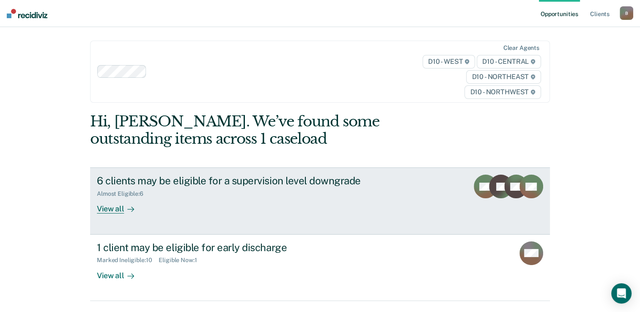  Describe the element at coordinates (123, 194) in the screenshot. I see `div: Almost Eligible : 6` at that location.